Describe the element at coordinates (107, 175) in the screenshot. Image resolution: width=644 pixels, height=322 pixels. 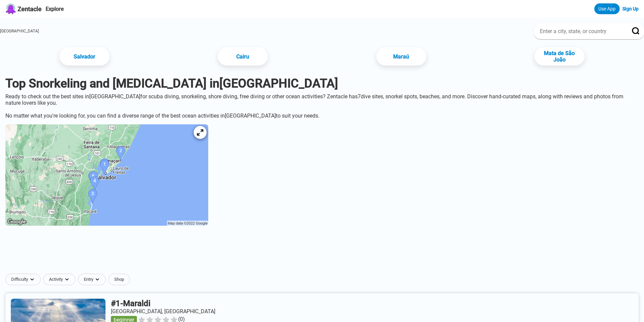
I see `img: Bahia dive site map` at that location.